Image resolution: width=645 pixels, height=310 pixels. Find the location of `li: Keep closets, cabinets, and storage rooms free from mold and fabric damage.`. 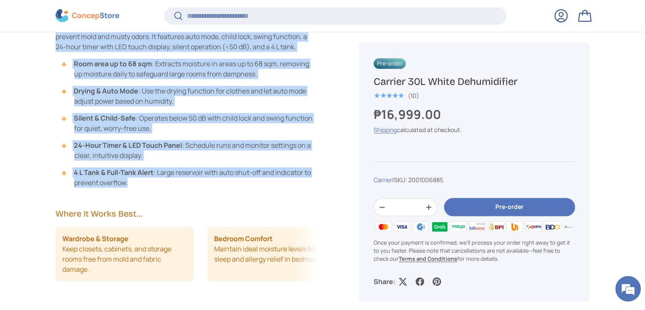

li: Keep closets, cabinets, and storage rooms free from mold and fabric damage. is located at coordinates (125, 254).